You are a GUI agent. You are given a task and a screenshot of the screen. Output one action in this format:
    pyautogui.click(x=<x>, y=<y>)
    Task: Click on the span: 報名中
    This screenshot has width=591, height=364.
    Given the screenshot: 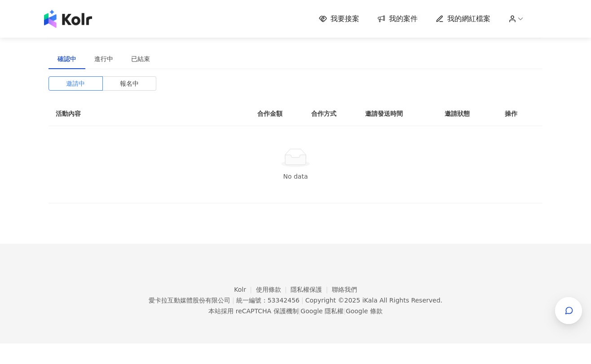 What is the action you would take?
    pyautogui.click(x=129, y=83)
    